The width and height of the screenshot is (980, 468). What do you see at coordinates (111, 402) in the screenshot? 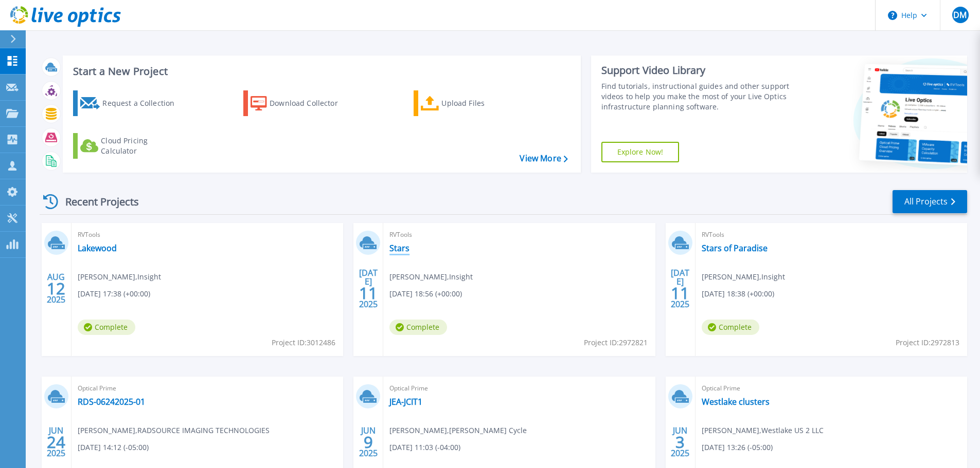
I see `a: RDS-06242025-01` at bounding box center [111, 402].